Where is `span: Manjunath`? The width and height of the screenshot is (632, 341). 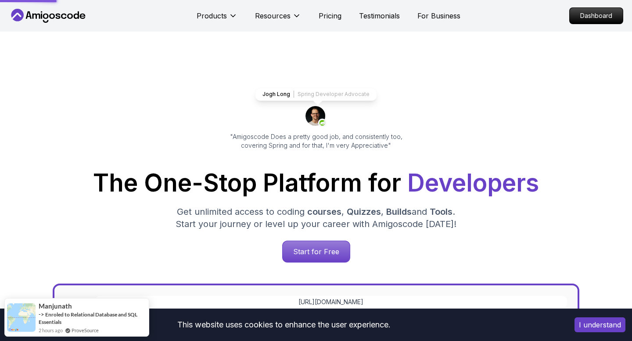
span: Manjunath is located at coordinates (55, 306).